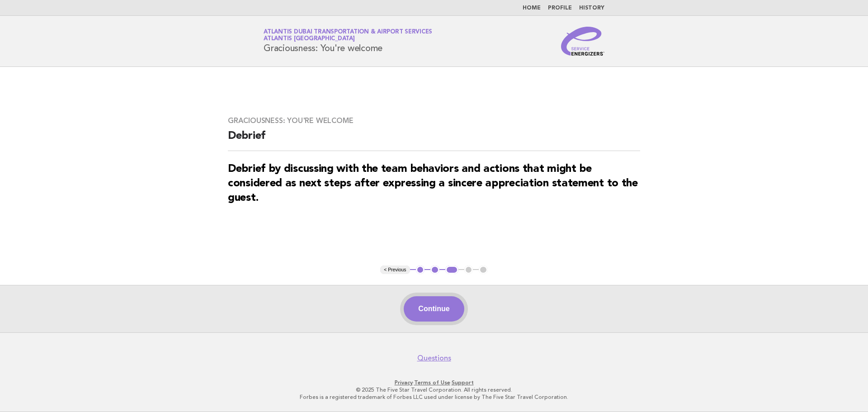  Describe the element at coordinates (462, 383) in the screenshot. I see `a: Support` at that location.